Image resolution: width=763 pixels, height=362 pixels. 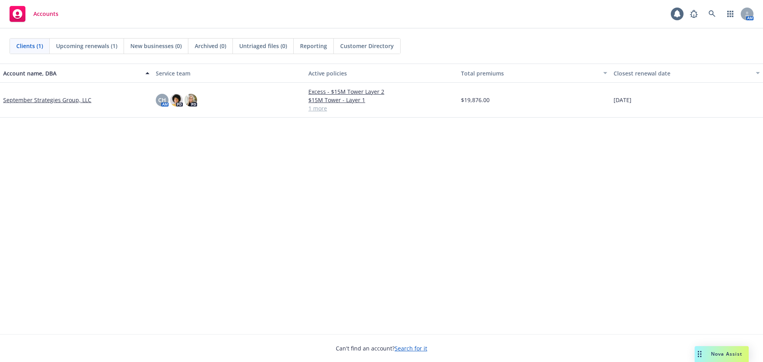 What do you see at coordinates (683, 73) in the screenshot?
I see `div: Closest renewal date` at bounding box center [683, 73].